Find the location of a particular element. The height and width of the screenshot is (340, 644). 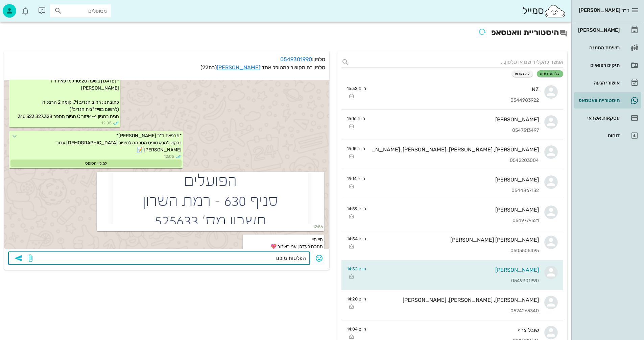

a: 0549301990 is located at coordinates (296, 59).